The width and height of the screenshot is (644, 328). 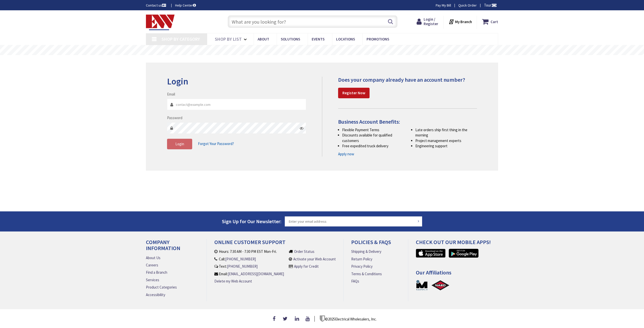 What do you see at coordinates (160, 22) in the screenshot?
I see `img: Electrical Wholesalers, Inc.` at bounding box center [160, 22].